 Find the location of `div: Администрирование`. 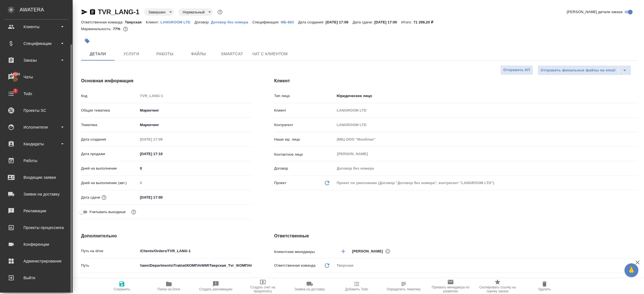

div: Администрирование is located at coordinates (36, 261).